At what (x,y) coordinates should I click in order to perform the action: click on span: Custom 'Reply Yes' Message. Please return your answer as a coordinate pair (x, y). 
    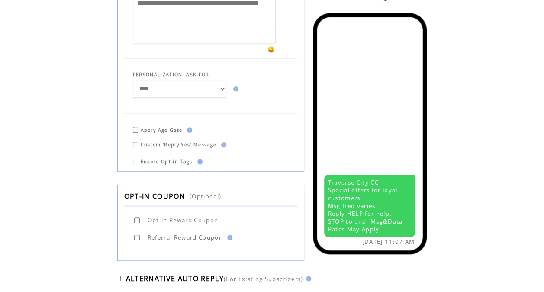
    Looking at the image, I should click on (179, 145).